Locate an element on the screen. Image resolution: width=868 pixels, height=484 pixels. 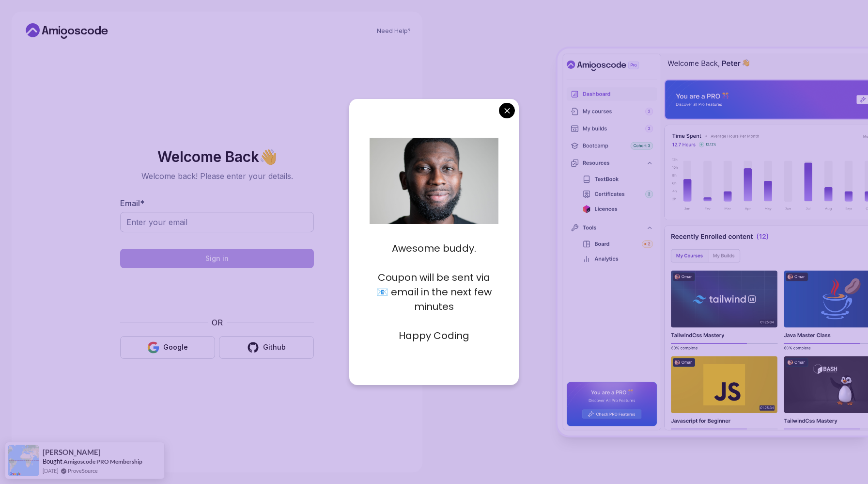
label: Email * is located at coordinates (132, 203).